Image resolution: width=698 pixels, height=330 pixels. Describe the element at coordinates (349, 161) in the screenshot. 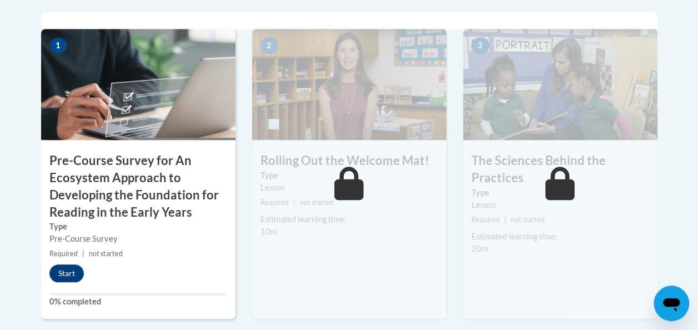

I see `h3: Rolling Out the Welcome Mat!` at that location.